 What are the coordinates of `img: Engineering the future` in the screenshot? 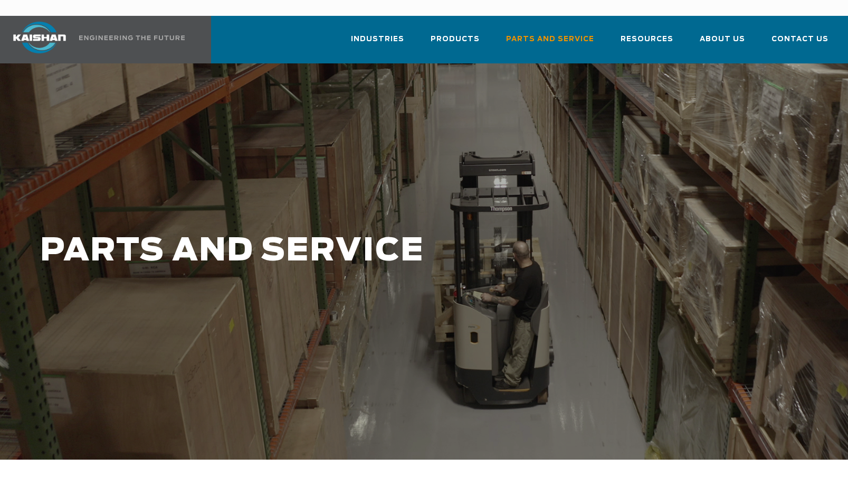 It's located at (132, 37).